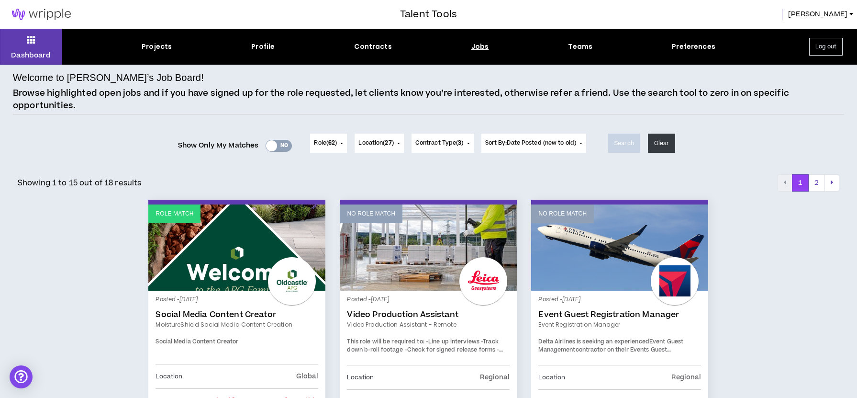 The width and height of the screenshot is (857, 398). Describe the element at coordinates (332, 143) in the screenshot. I see `span: 62` at that location.